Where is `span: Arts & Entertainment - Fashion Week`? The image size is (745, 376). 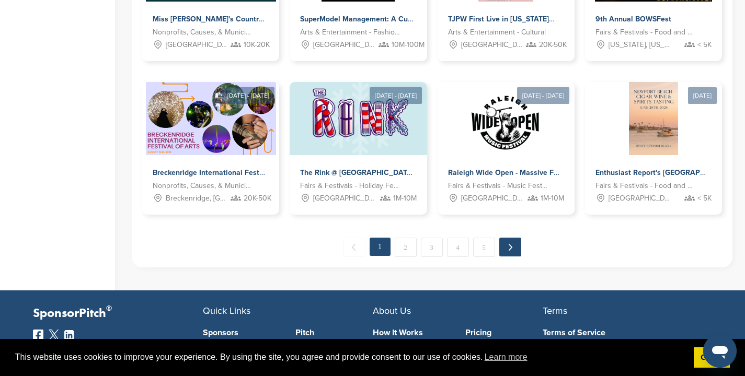 span: Arts & Entertainment - Fashion Week is located at coordinates (350, 32).